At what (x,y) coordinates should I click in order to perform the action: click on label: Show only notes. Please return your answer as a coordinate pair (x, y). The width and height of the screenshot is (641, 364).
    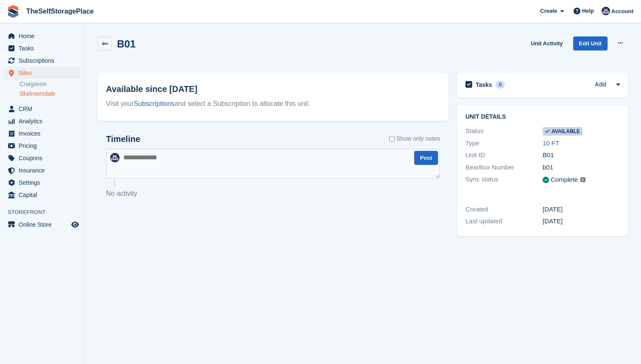
    Looking at the image, I should click on (415, 139).